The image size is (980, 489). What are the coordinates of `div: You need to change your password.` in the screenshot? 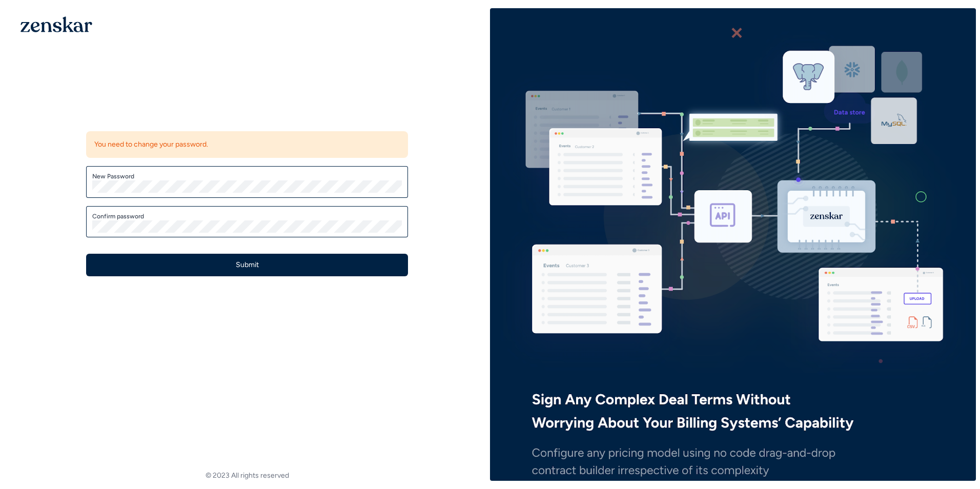 It's located at (247, 145).